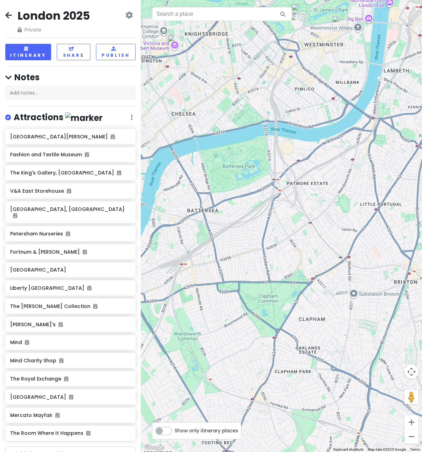 This screenshot has width=422, height=452. Describe the element at coordinates (296, 22) in the screenshot. I see `div: The King's Gallery, Buckingham Palace` at that location.